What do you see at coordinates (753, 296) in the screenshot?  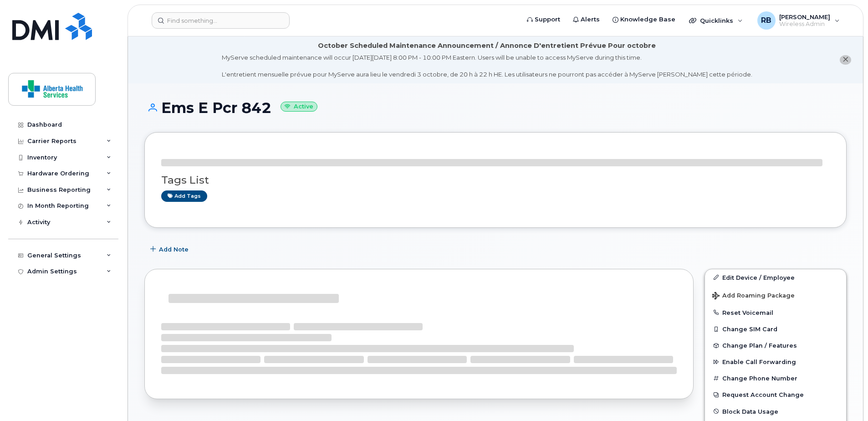 I see `span: Add Roaming Package` at bounding box center [753, 296].